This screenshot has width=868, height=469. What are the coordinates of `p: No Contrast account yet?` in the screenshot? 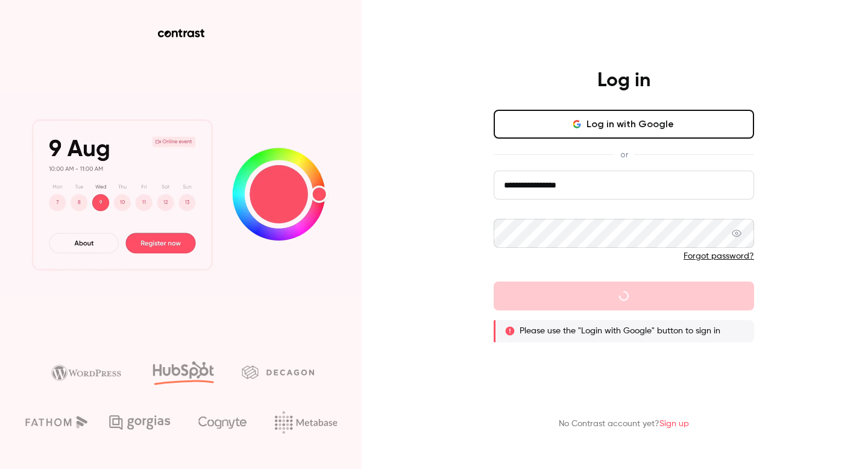 It's located at (624, 424).